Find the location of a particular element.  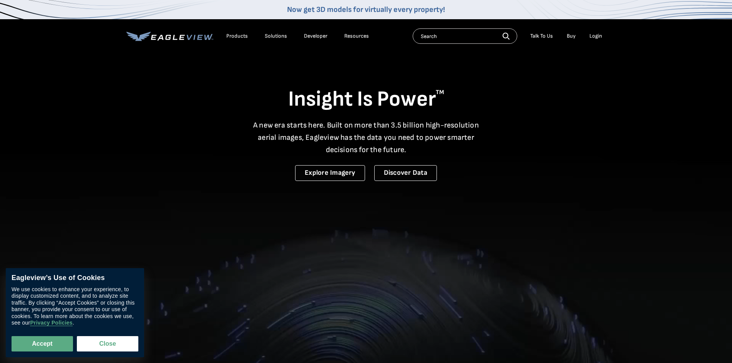

div: Login is located at coordinates (595, 36).